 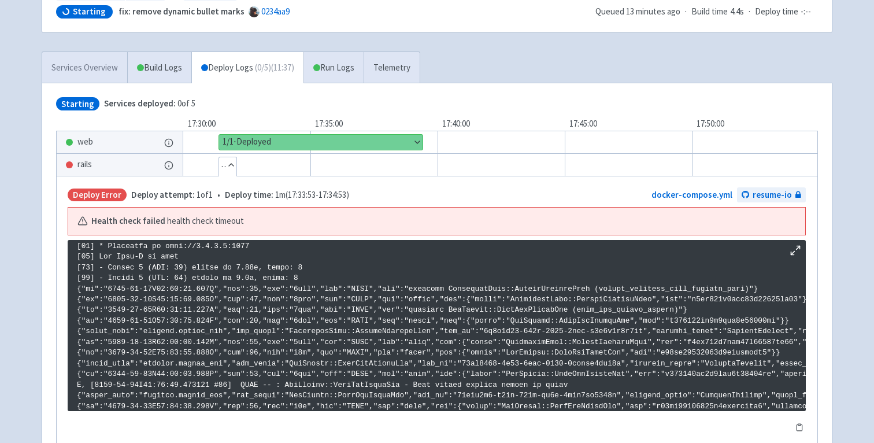 What do you see at coordinates (737, 12) in the screenshot?
I see `span: 4.4s` at bounding box center [737, 12].